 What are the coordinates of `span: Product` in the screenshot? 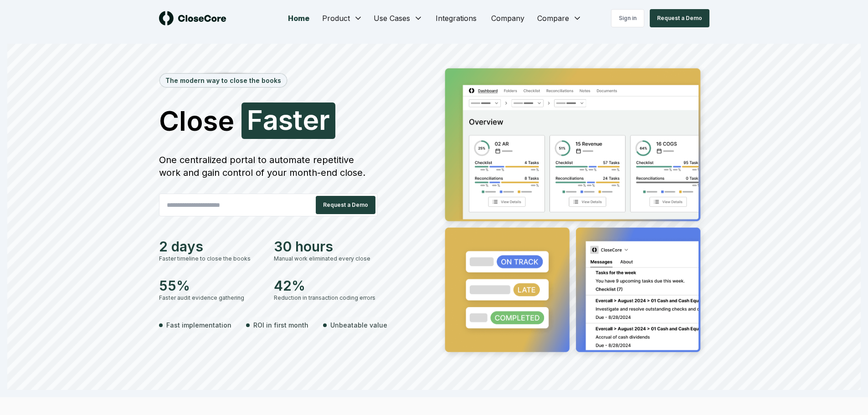 It's located at (336, 18).